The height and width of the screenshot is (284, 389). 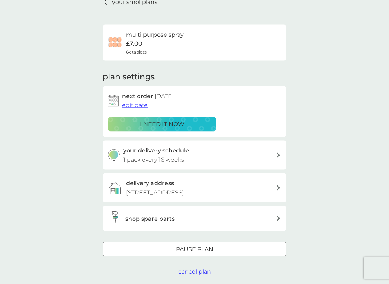 What do you see at coordinates (194, 249) in the screenshot?
I see `button: Pause plan` at bounding box center [194, 249].